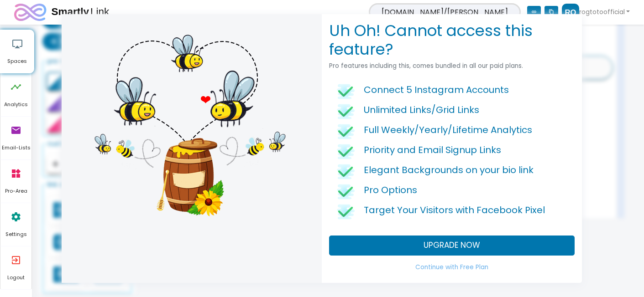  What do you see at coordinates (74, 268) in the screenshot?
I see `img: logo.svg` at bounding box center [74, 268].